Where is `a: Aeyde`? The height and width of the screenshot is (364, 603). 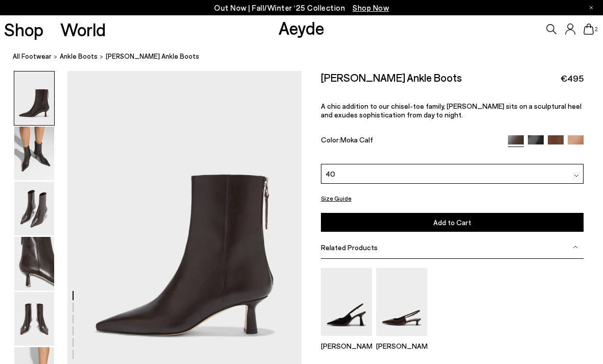 a: Aeyde is located at coordinates (302, 28).